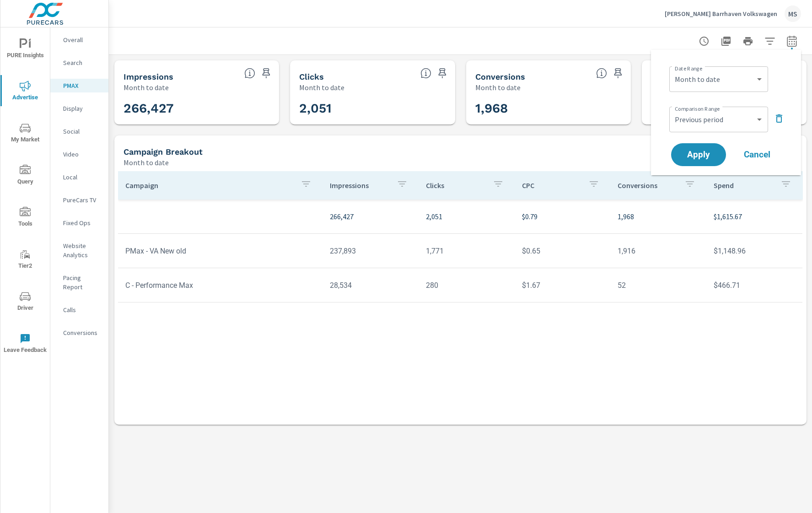  I want to click on div: Website Analytics, so click(79, 250).